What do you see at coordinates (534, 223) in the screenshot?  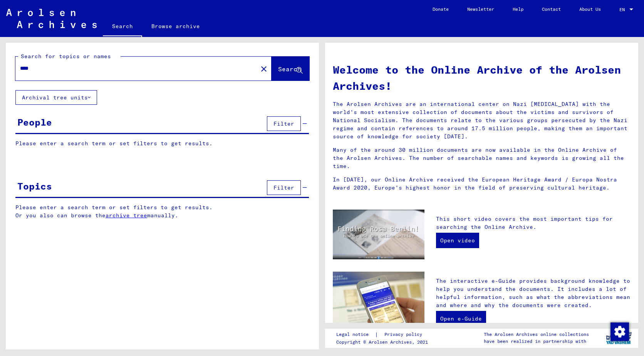 I see `p: This short video covers the most important tips for searching the Online Archive.` at bounding box center [534, 223].